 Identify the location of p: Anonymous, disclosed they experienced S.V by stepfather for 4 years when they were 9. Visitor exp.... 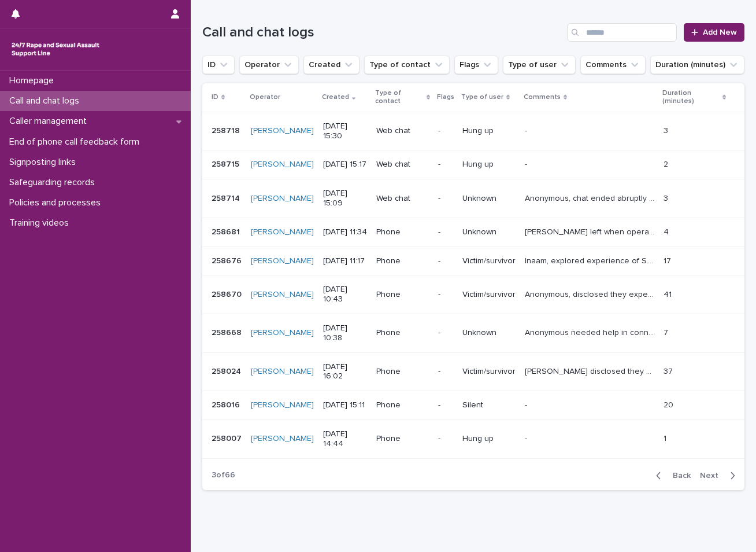
(591, 293).